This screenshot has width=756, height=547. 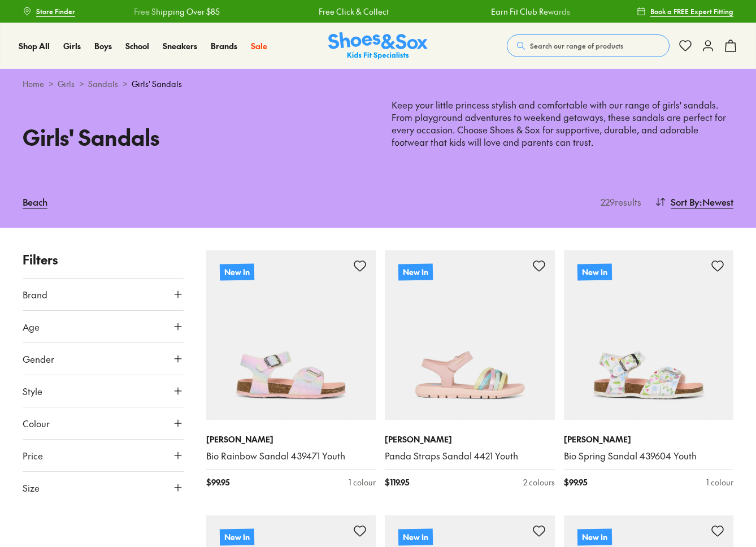 What do you see at coordinates (35, 202) in the screenshot?
I see `a: Beach` at bounding box center [35, 202].